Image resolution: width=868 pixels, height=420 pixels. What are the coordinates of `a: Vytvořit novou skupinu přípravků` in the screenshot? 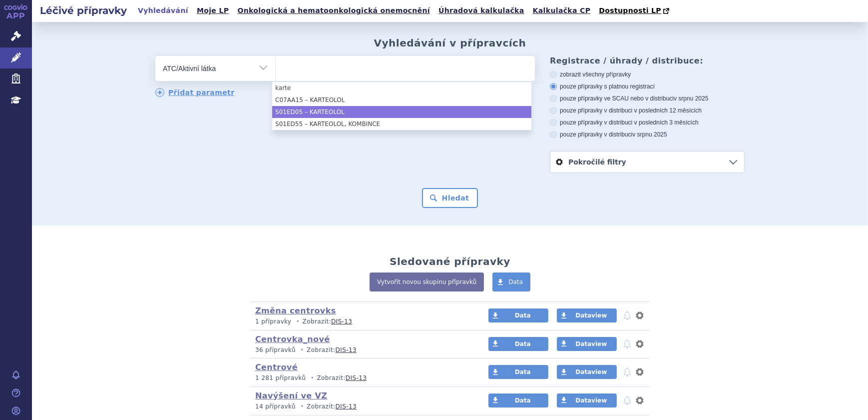 It's located at (426, 282).